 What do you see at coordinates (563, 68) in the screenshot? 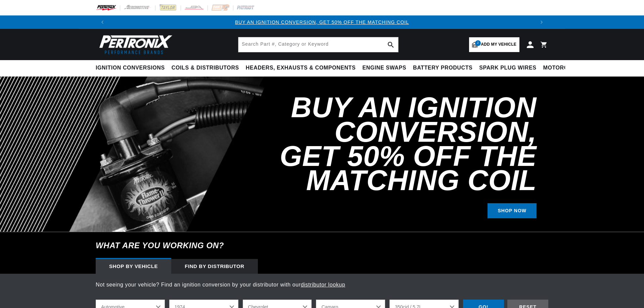
I see `span: Motorcycle` at bounding box center [563, 68].